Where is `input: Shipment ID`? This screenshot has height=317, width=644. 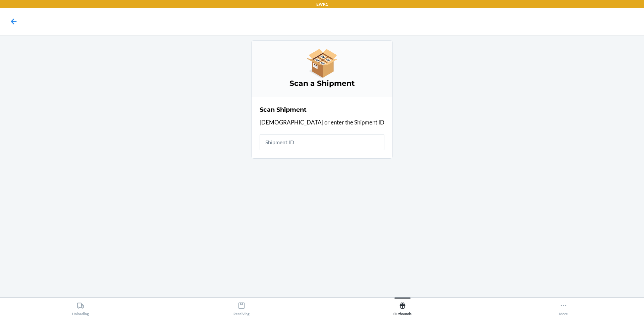
input: Shipment ID is located at coordinates (322, 142).